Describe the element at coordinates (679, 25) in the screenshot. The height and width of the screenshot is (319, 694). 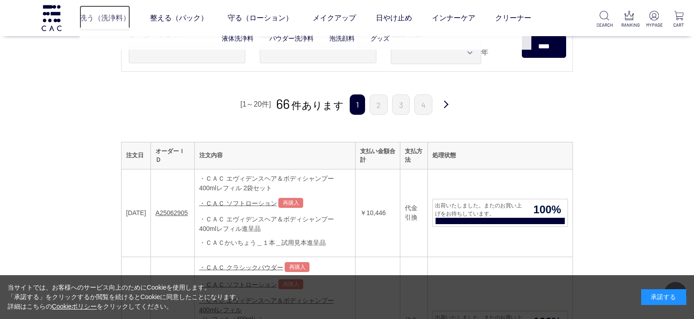
I see `p: CART` at that location.